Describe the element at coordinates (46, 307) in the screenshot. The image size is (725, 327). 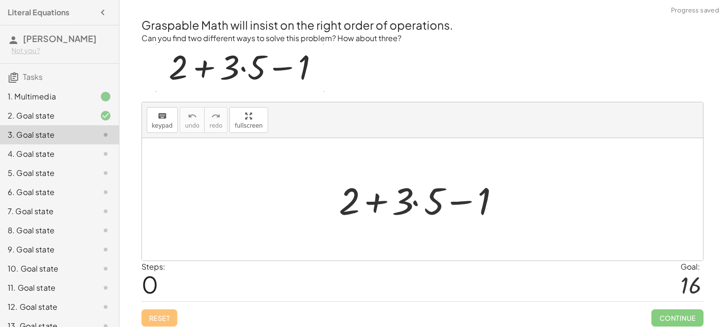
I see `div: 12. Goal state` at that location.